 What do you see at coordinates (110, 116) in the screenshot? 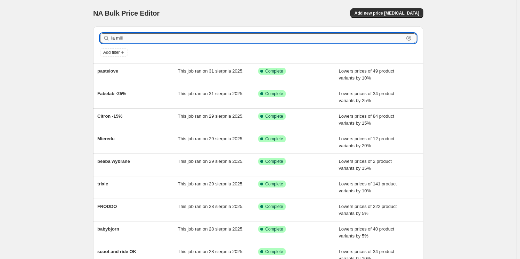
I see `span: Citron -15%` at bounding box center [110, 116].